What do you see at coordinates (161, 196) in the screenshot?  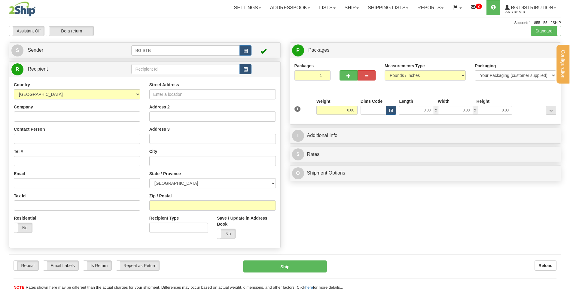 I see `label: Zip / Postal` at bounding box center [161, 196].